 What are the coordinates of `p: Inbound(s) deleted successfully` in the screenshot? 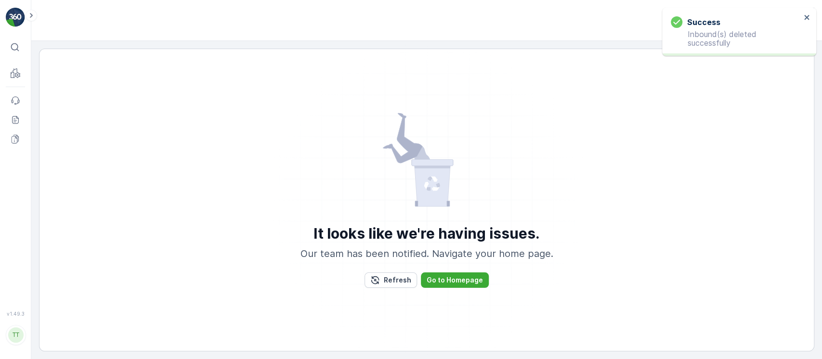 It's located at (736, 39).